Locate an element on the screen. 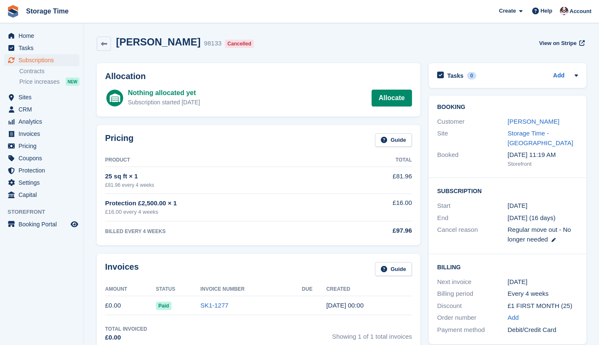 This screenshot has width=599, height=345. h2: Invoices is located at coordinates (122, 268).